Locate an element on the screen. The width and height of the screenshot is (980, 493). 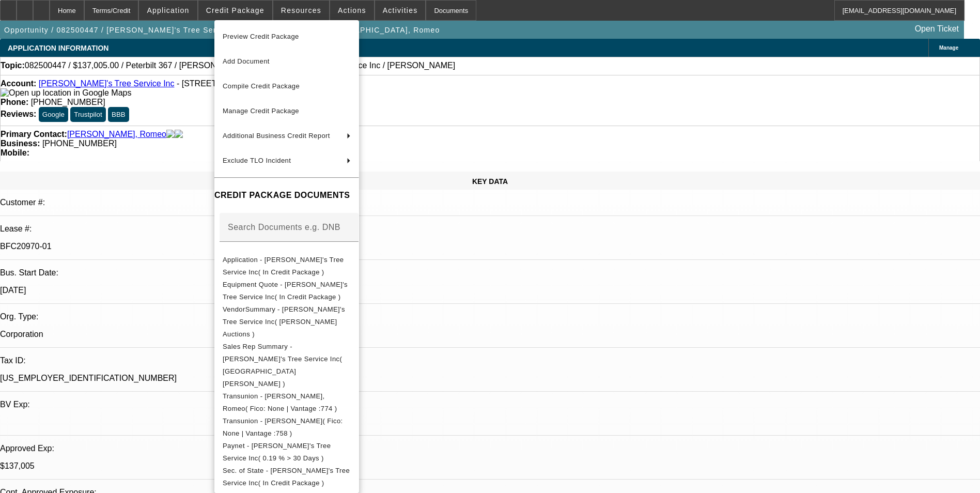
button: Sales Rep Summary - Romeo's Tree Service Inc( Mansfield, Jeff ) is located at coordinates (287, 365).